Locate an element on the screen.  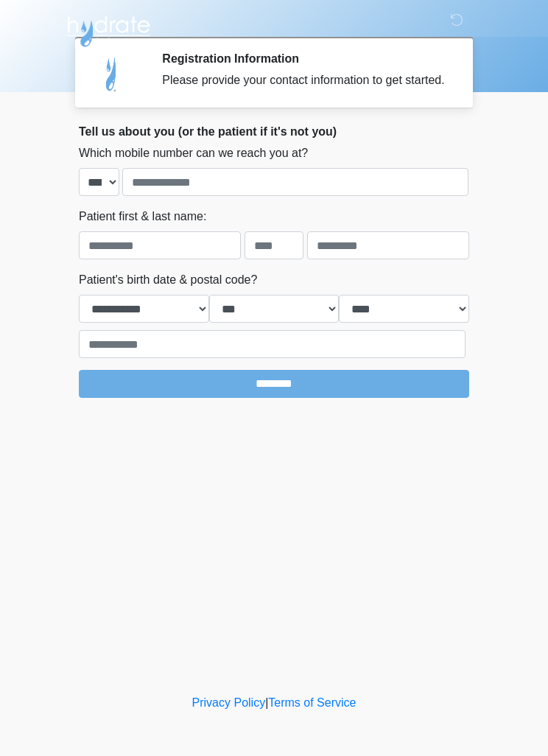
label: Patient's birth date & postal code? is located at coordinates (168, 280).